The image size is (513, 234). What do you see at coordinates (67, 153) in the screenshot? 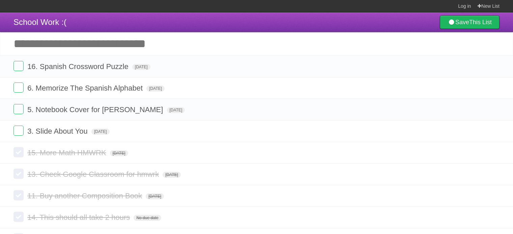
I see `span: 15. More Math HMWRK` at bounding box center [67, 153].